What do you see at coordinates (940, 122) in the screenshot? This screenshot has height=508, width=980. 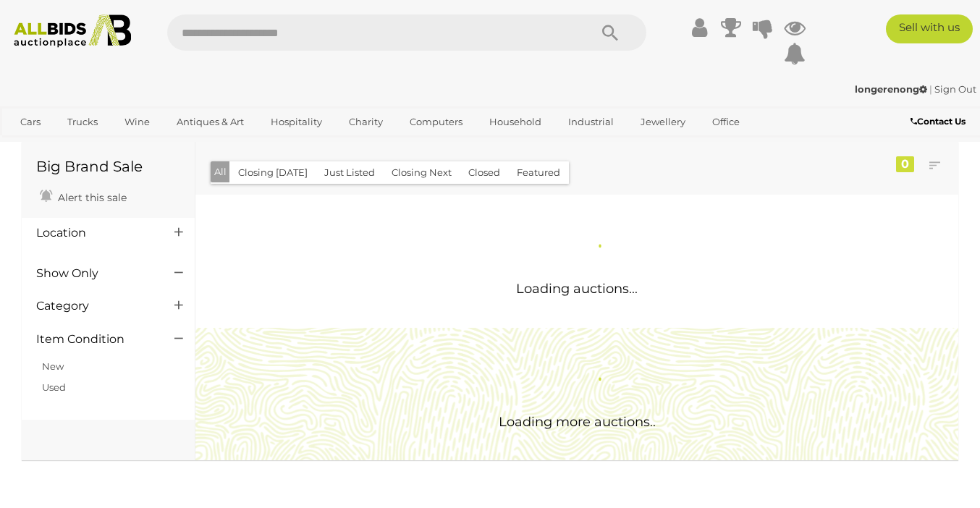 I see `a: Contact Us` at bounding box center [940, 122].